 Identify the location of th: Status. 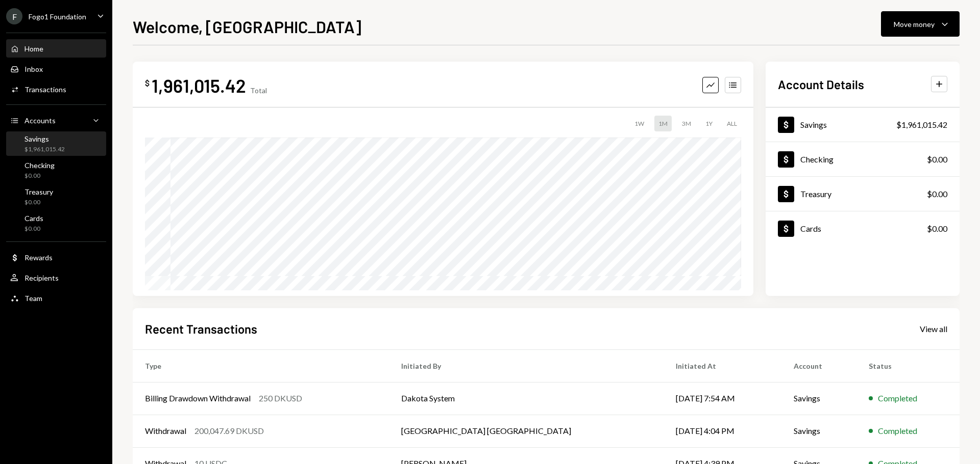
(908, 366).